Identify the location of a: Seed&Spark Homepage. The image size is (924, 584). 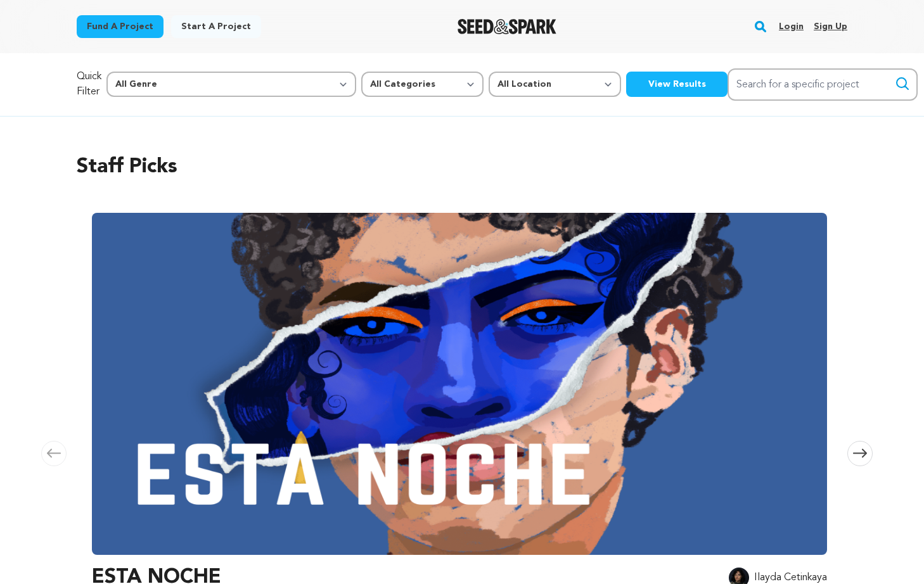
(507, 26).